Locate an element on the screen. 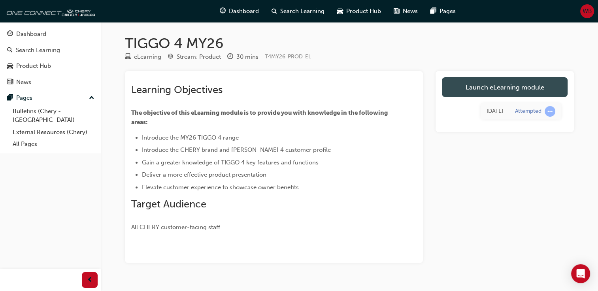 The height and width of the screenshot is (291, 598). a: Launch eLearning module is located at coordinates (504, 87).